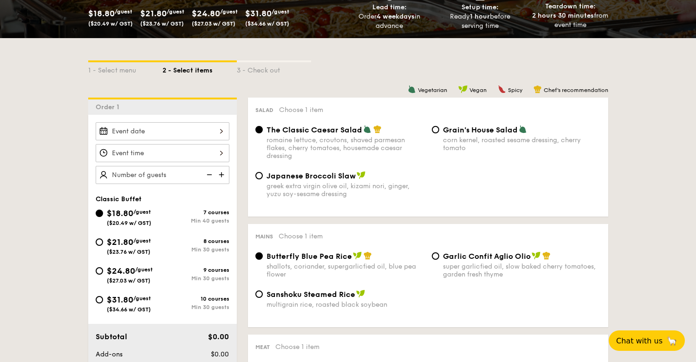 The width and height of the screenshot is (696, 362). Describe the element at coordinates (480, 21) in the screenshot. I see `div: Ready before serving time` at that location.